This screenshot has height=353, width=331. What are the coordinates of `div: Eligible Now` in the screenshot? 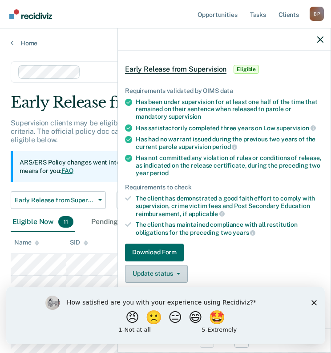 It's located at (43, 222).